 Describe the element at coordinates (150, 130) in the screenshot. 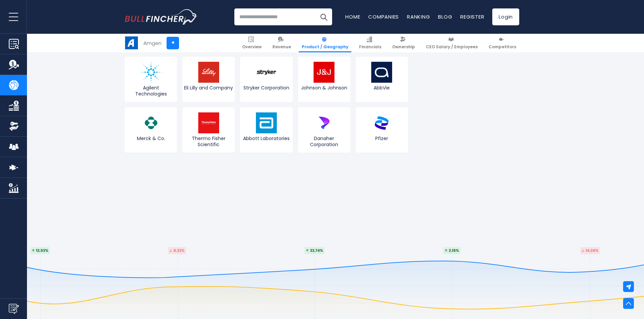

I see `a: Merck & Co.` at that location.